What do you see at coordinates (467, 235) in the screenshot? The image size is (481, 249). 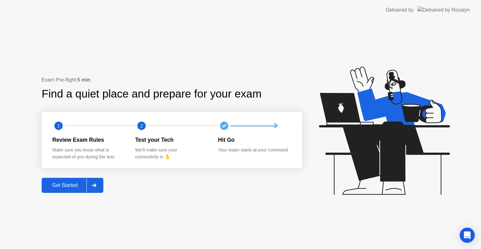 I see `div: Open Intercom Messenger` at bounding box center [467, 235].